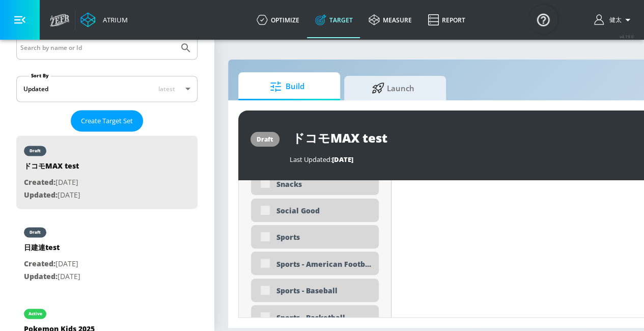 This screenshot has height=331, width=644. What do you see at coordinates (36, 89) in the screenshot?
I see `div: Updated` at bounding box center [36, 89].